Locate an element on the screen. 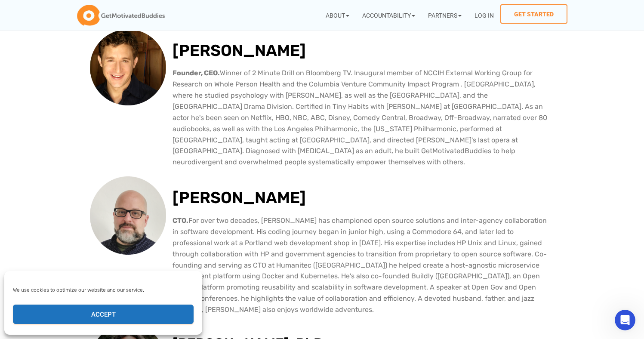 This screenshot has width=644, height=339. div: We use cookies to optimize our website and our service. is located at coordinates (103, 290).